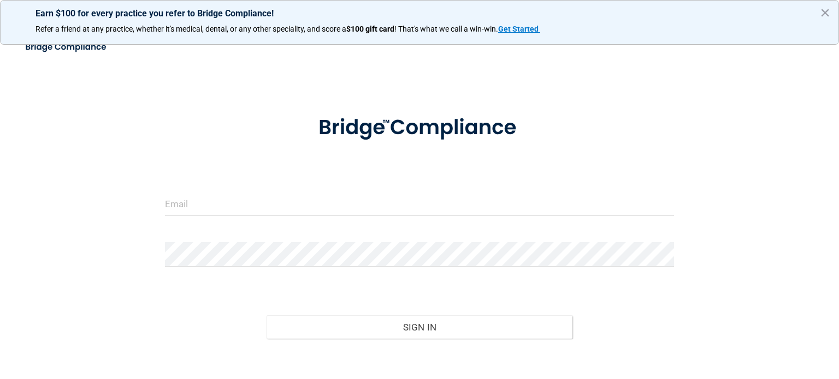 The width and height of the screenshot is (839, 379). Describe the element at coordinates (446, 29) in the screenshot. I see `span: ! That's what we call a win-win.` at that location.